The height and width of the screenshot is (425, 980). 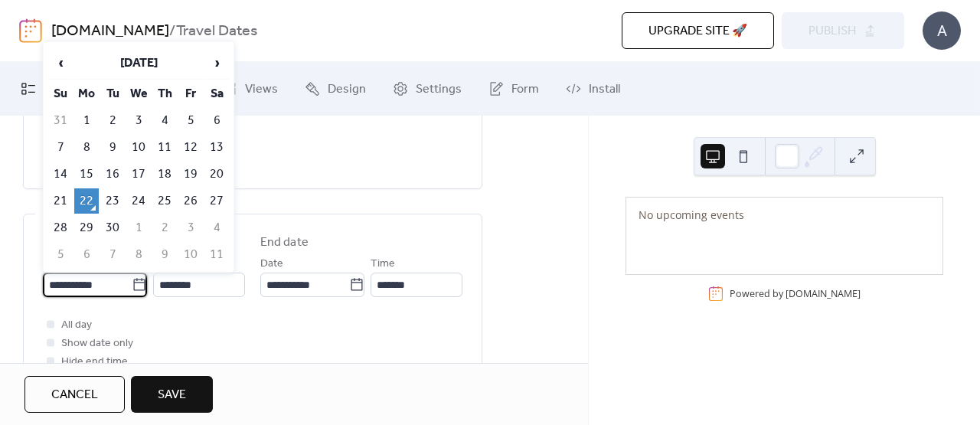 I want to click on td: 18, so click(x=165, y=174).